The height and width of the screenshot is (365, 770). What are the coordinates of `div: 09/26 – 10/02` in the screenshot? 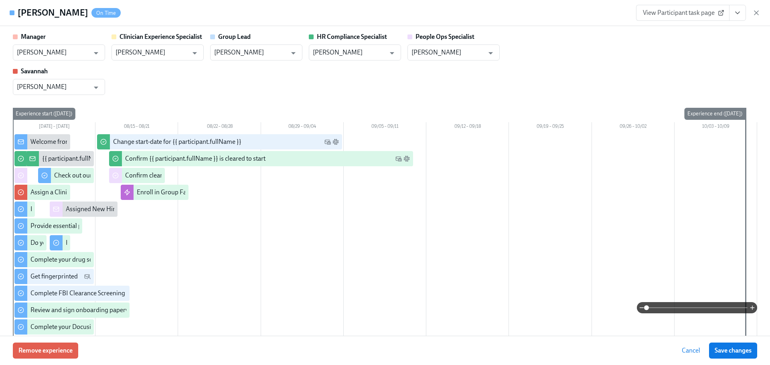 It's located at (633, 127).